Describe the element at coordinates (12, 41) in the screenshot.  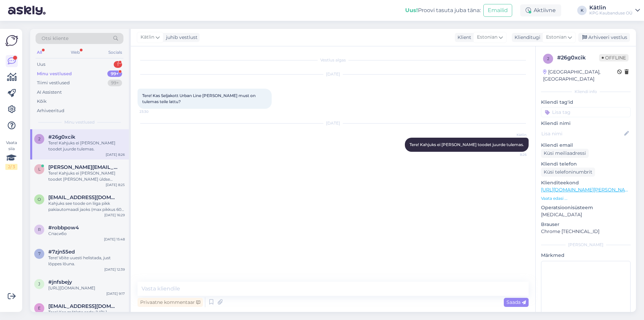
I see `img: Askly Logo` at that location.